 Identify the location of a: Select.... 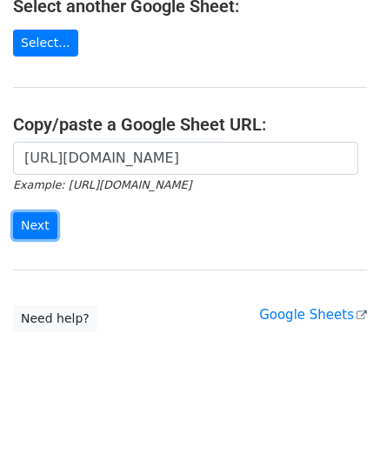
(45, 43).